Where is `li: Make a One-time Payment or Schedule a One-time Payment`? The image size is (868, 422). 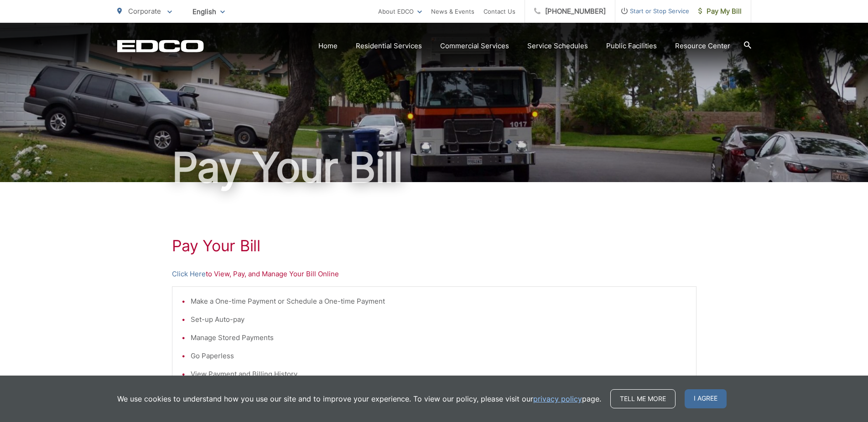 li: Make a One-time Payment or Schedule a One-time Payment is located at coordinates (439, 302).